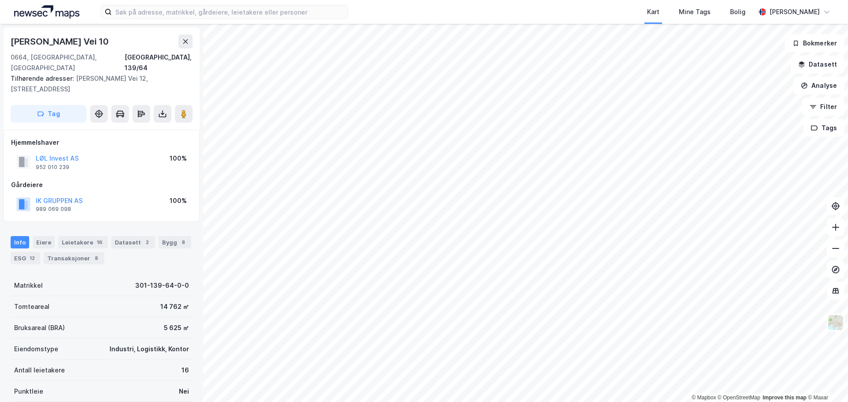 The height and width of the screenshot is (402, 848). Describe the element at coordinates (695, 12) in the screenshot. I see `div: Mine Tags` at that location.